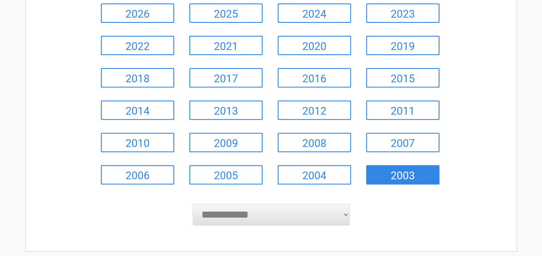 The width and height of the screenshot is (542, 256). What do you see at coordinates (403, 175) in the screenshot?
I see `a: 2003` at bounding box center [403, 175].